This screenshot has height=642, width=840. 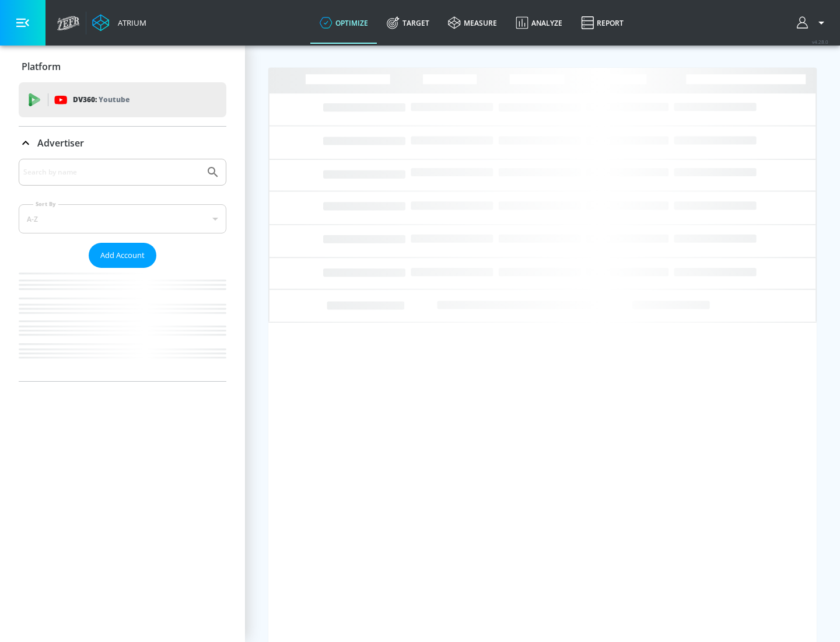 What do you see at coordinates (408, 23) in the screenshot?
I see `a: Target` at bounding box center [408, 23].